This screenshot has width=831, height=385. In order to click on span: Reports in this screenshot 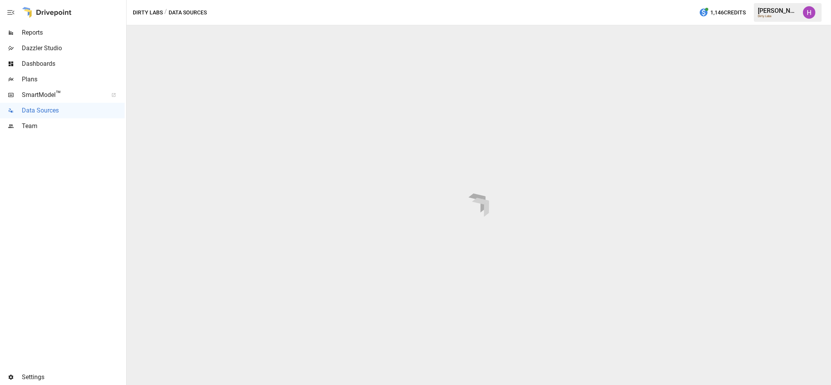, I will do `click(73, 33)`.